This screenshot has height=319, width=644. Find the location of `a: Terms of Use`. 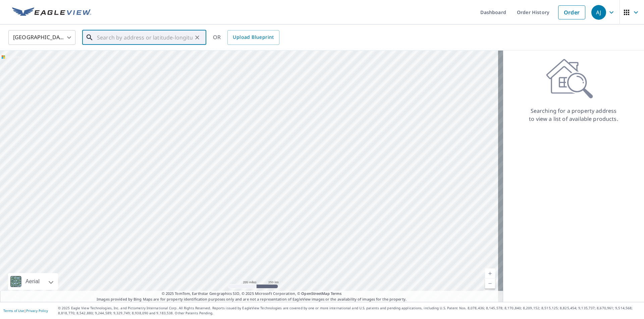

a: Terms of Use is located at coordinates (13, 311).